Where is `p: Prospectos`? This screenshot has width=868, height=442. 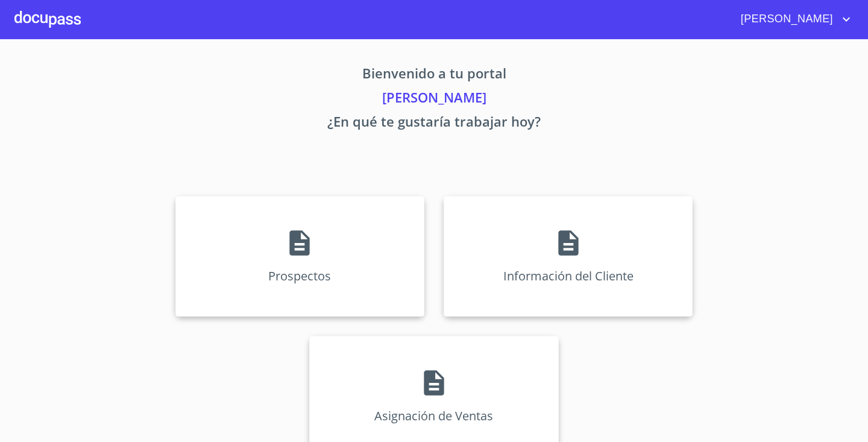
p: Prospectos is located at coordinates (300, 276).